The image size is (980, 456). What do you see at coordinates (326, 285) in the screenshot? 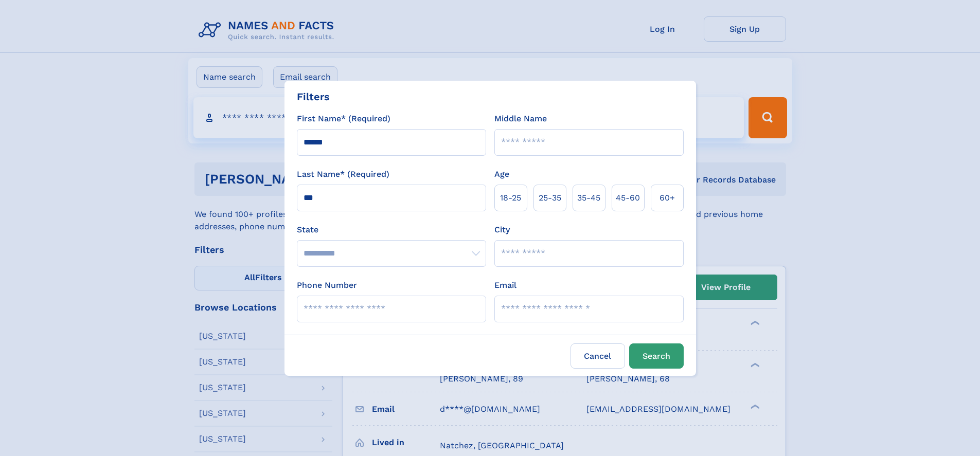
I see `label: Phone Number` at bounding box center [326, 285].